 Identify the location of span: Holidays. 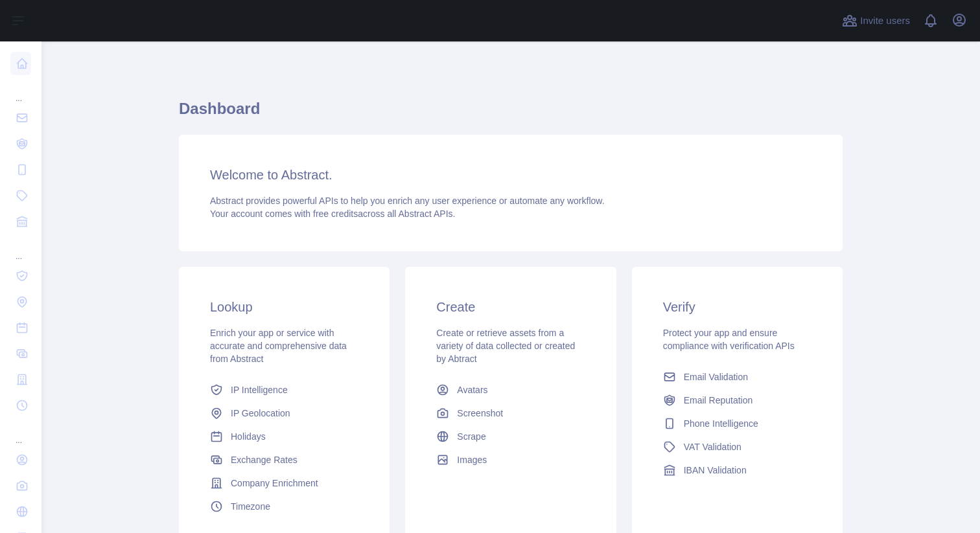
(248, 436).